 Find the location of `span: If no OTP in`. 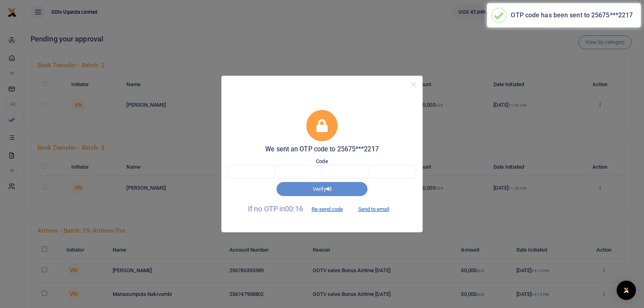

span: If no OTP in is located at coordinates (299, 209).